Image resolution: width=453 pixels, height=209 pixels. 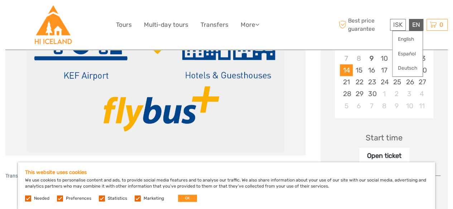 I want to click on div: EN, so click(x=416, y=25).